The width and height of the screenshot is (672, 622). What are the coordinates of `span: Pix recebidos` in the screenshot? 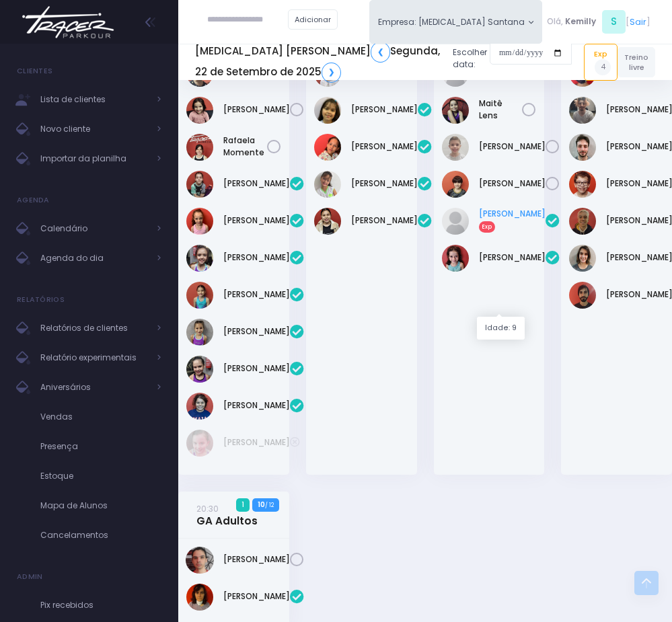 It's located at (101, 605).